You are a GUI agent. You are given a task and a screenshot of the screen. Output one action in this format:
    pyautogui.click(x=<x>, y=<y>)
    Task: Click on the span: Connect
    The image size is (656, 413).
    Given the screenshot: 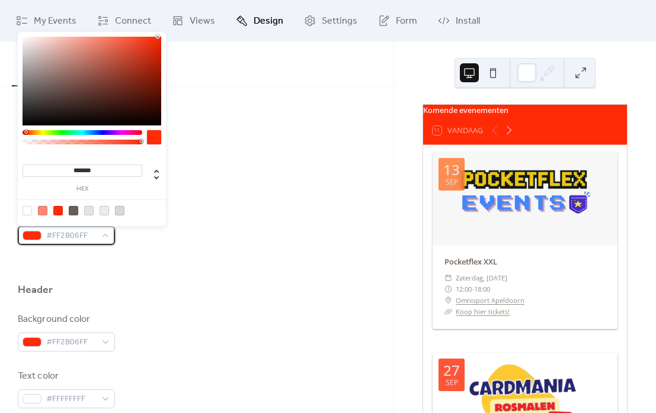 What is the action you would take?
    pyautogui.click(x=133, y=21)
    